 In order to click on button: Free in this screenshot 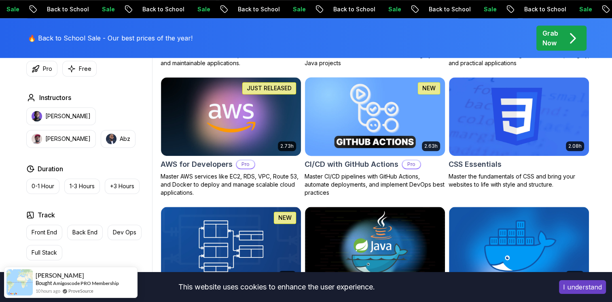, I will do `click(79, 68)`.